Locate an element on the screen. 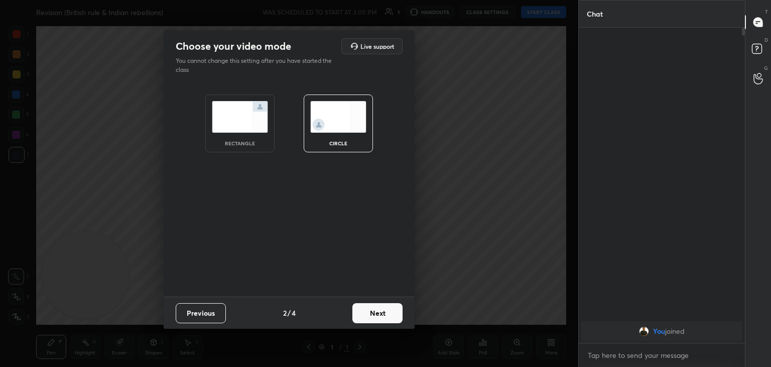  p: D is located at coordinates (766, 40).